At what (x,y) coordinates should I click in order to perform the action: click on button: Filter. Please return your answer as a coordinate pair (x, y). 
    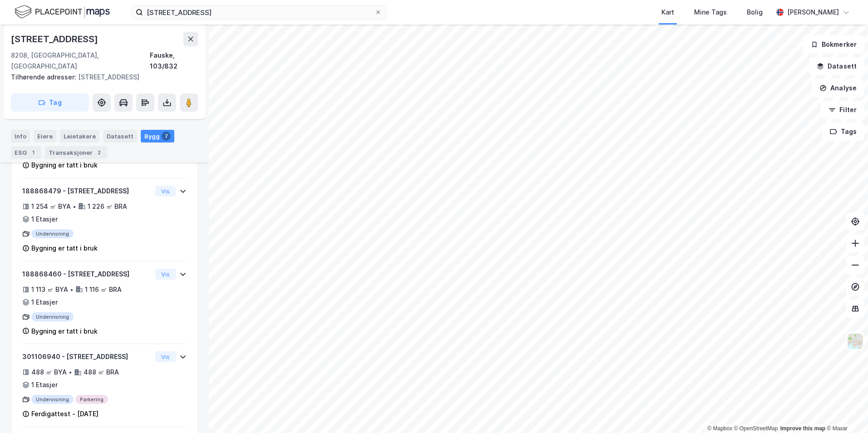
    Looking at the image, I should click on (843, 110).